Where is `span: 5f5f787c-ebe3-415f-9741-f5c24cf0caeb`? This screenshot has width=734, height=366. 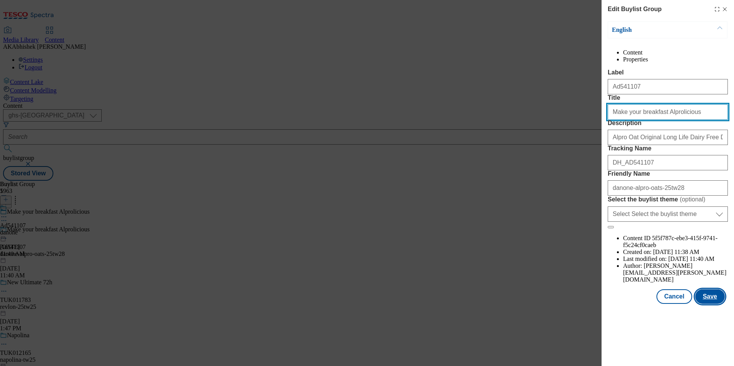 span: 5f5f787c-ebe3-415f-9741-f5c24cf0caeb is located at coordinates (670, 241).